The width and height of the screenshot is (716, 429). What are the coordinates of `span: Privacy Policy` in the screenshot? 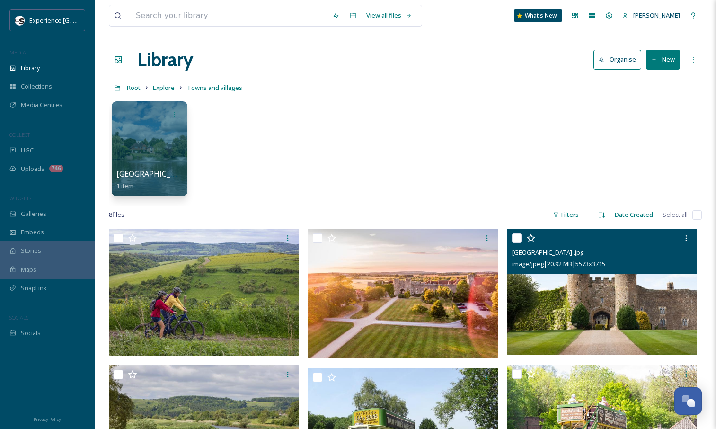 It's located at (47, 419).